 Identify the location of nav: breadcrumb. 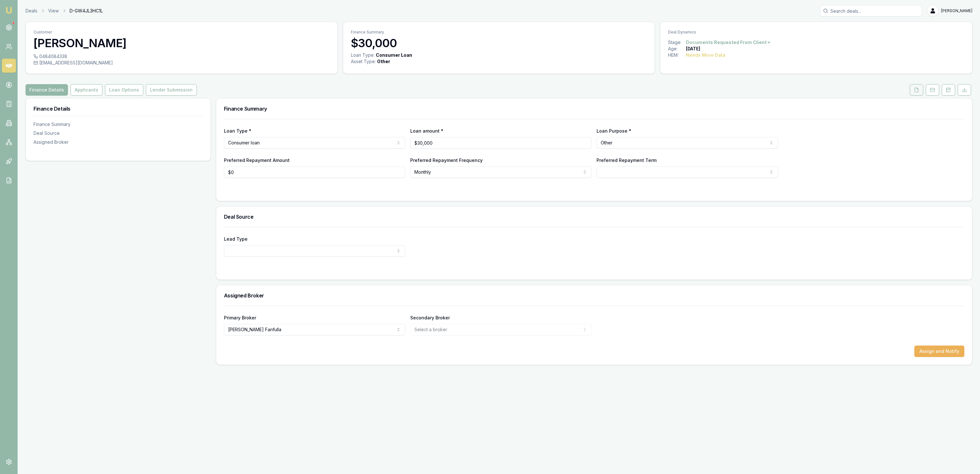
(64, 11).